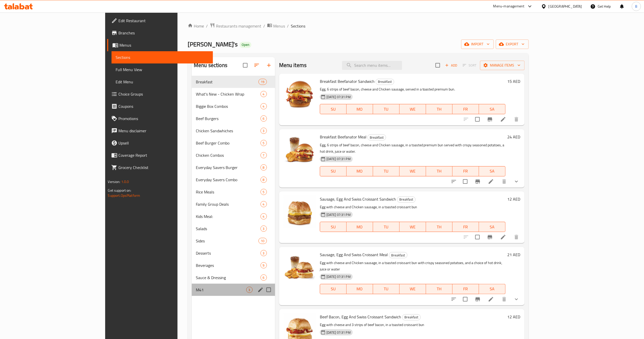 This screenshot has height=339, width=644. Describe the element at coordinates (517, 299) in the screenshot. I see `svg: Show Choices` at that location.